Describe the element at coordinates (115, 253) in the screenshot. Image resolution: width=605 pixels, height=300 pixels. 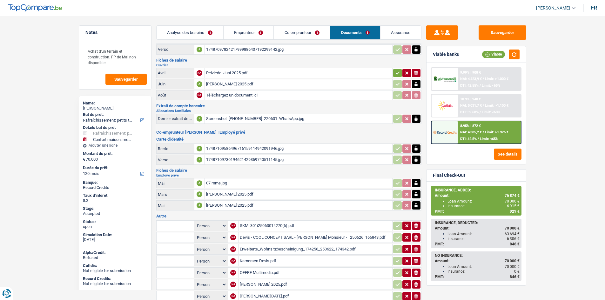
I see `div: AlphaCredit:` at that location.